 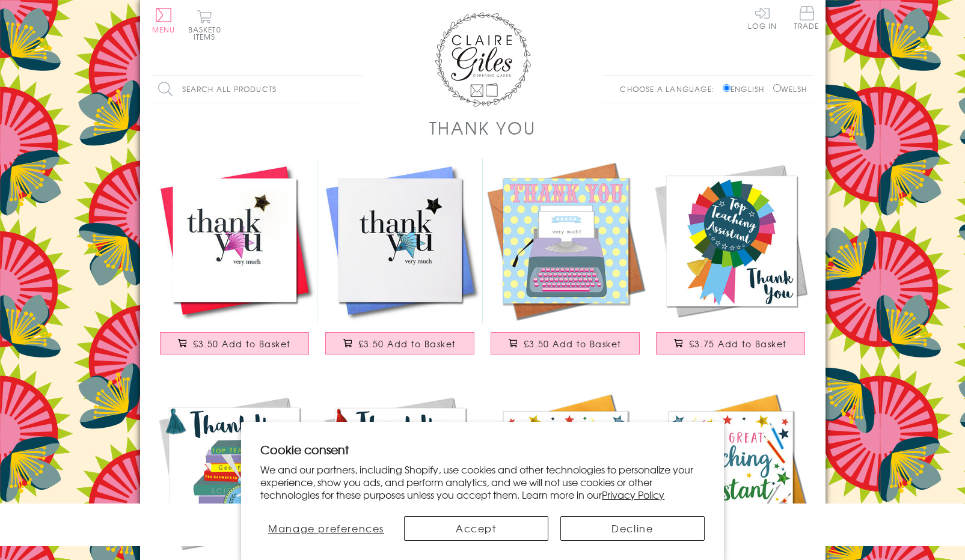 I want to click on img: Claire Giles Greetings Cards, so click(x=483, y=60).